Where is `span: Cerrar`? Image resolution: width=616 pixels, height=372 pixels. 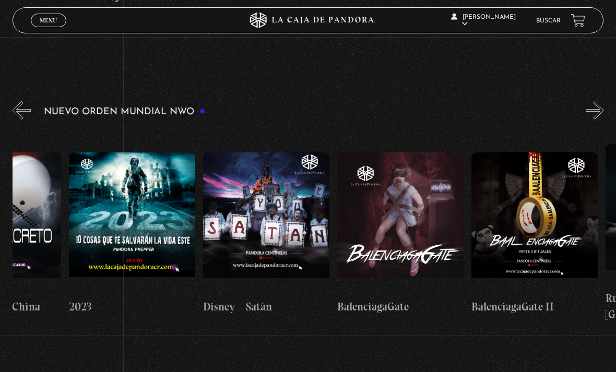 span: Cerrar is located at coordinates (49, 30).